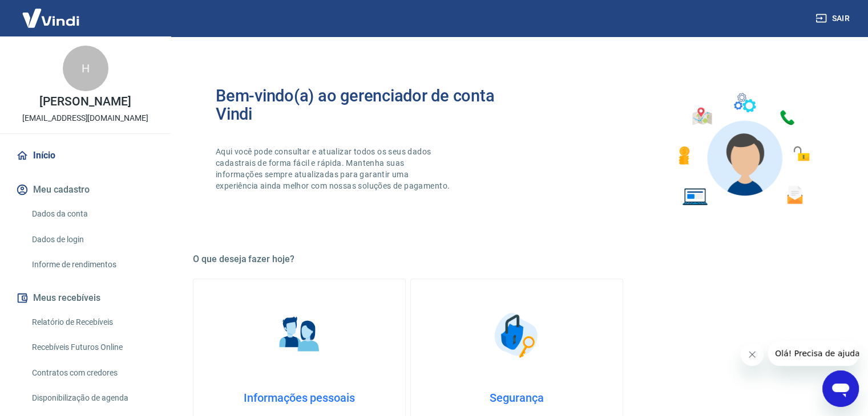  I want to click on a: Contratos com credores, so click(92, 373).